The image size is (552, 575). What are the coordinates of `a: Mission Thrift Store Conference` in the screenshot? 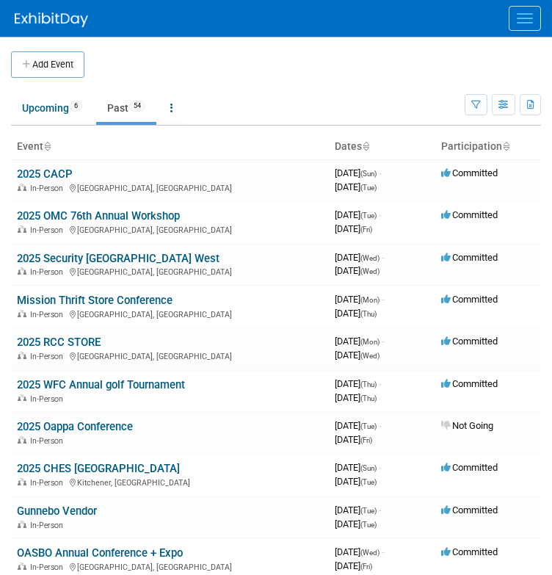 It's located at (95, 300).